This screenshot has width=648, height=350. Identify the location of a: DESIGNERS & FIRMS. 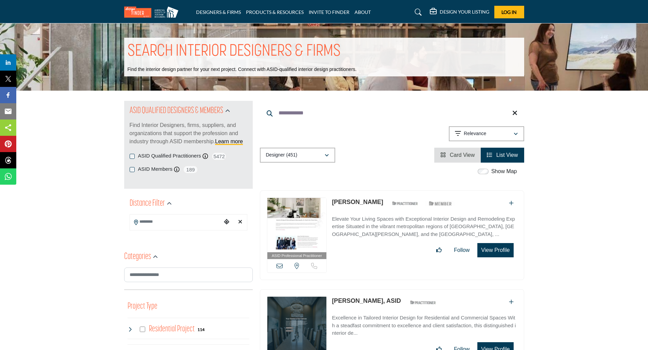
(218, 12).